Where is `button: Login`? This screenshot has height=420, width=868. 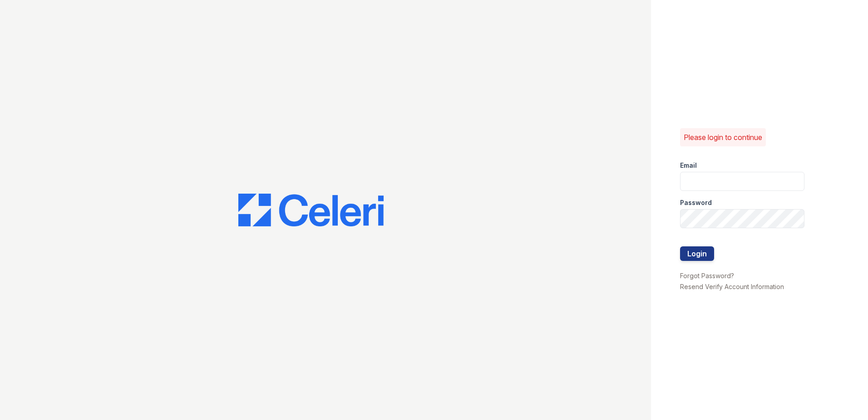
button: Login is located at coordinates (697, 254).